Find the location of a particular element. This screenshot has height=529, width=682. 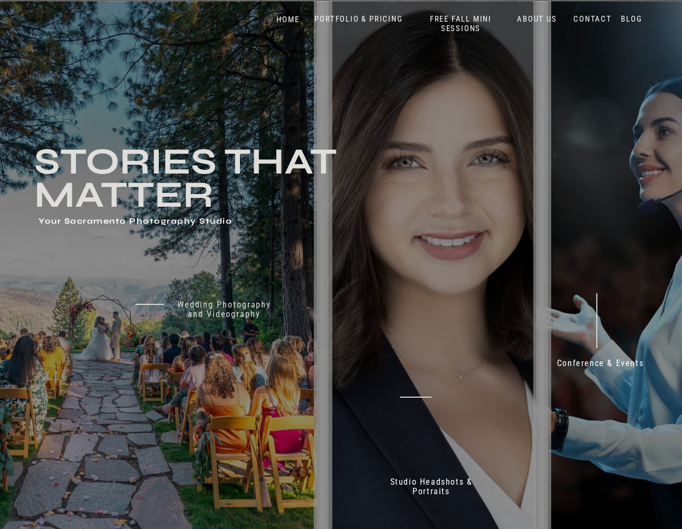

a: BLOG is located at coordinates (632, 19).